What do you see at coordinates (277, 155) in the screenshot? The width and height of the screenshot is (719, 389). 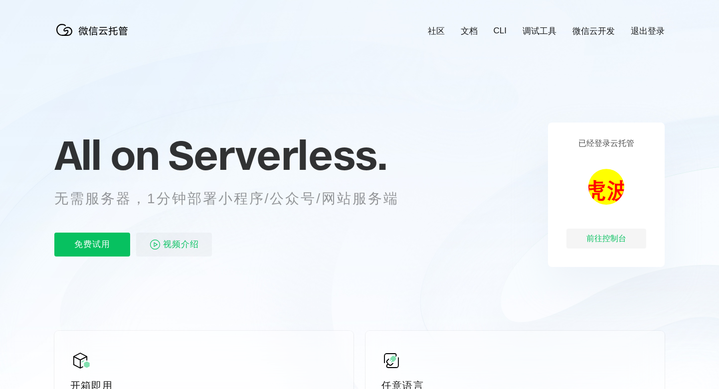 I see `span: Serverless.` at bounding box center [277, 155].